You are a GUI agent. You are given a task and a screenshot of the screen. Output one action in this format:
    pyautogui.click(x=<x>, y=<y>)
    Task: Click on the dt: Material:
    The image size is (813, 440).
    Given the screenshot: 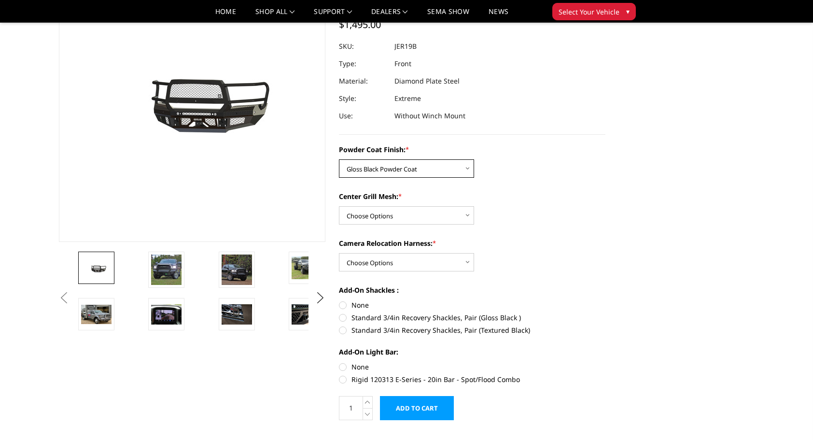 What is the action you would take?
    pyautogui.click(x=363, y=81)
    